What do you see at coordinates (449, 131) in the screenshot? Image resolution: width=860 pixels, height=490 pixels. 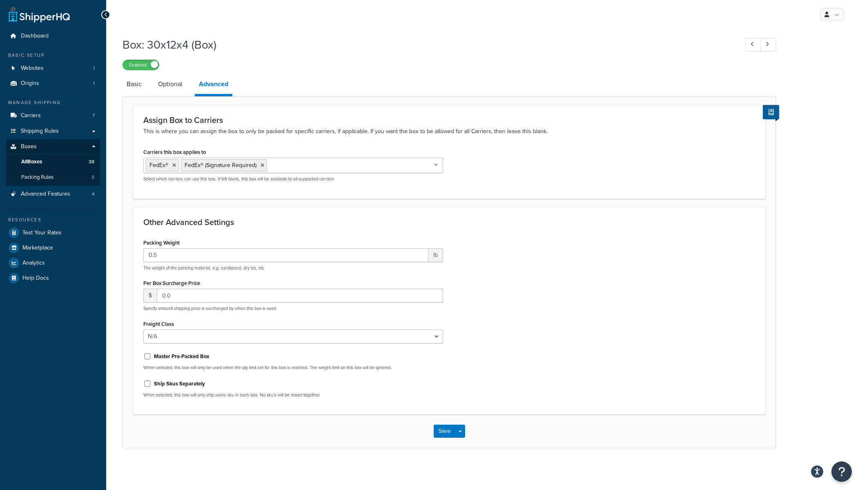 I see `p: This is where you can assign the box to only be packed for specific carriers, if applicable. If y...` at bounding box center [449, 131].